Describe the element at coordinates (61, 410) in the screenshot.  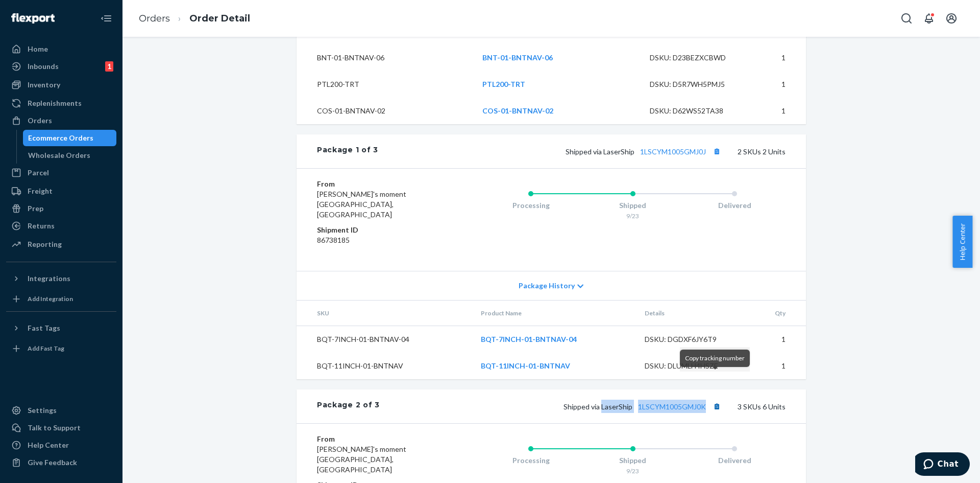
I see `a: Settings` at that location.